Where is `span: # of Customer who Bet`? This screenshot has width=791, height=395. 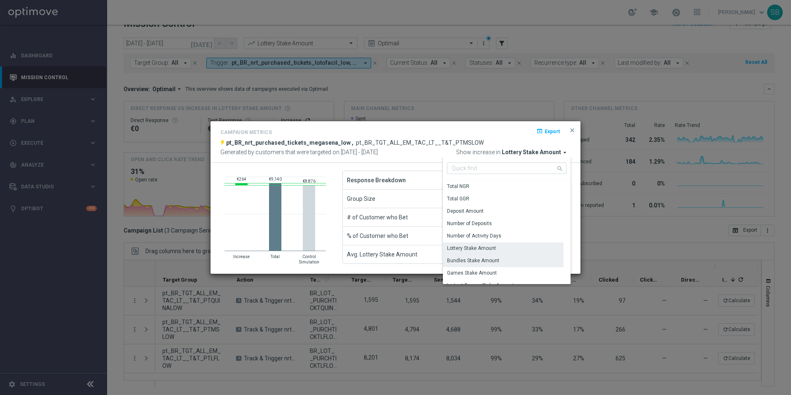
span: # of Customer who Bet is located at coordinates (377, 217).